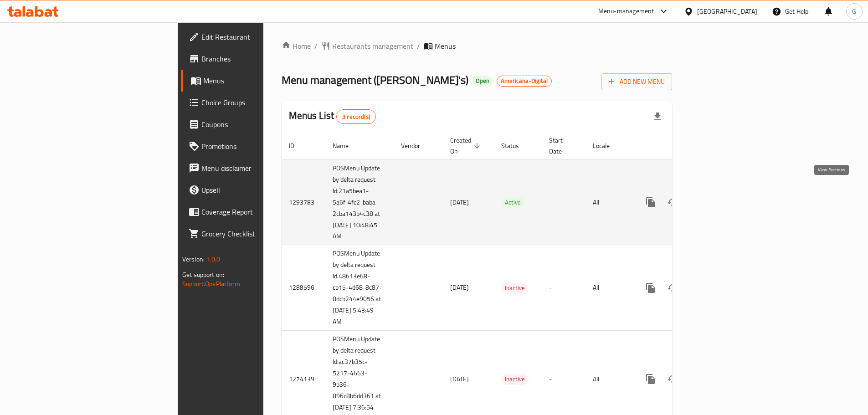  I want to click on button: Add New Menu, so click(636, 82).